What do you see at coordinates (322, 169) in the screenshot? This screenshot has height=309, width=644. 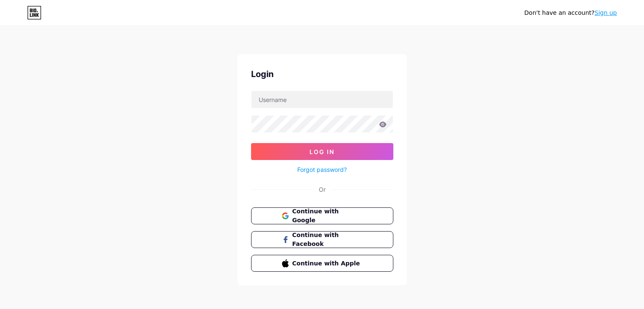 I see `a: Forgot password?` at bounding box center [322, 169].